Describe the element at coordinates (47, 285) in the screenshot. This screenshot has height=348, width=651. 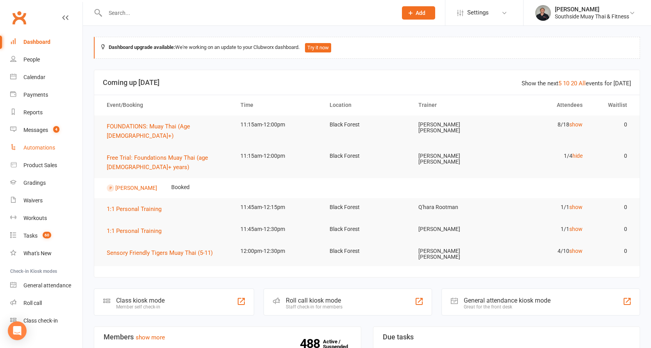
I see `div: General attendance` at that location.